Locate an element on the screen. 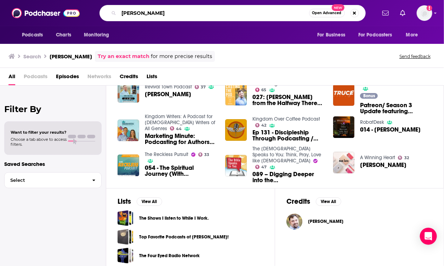  div: Open Intercom Messenger is located at coordinates (428, 236).